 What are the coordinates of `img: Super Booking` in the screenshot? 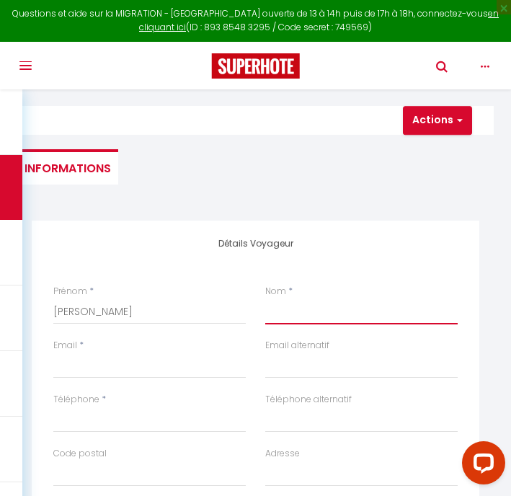 It's located at (255, 66).